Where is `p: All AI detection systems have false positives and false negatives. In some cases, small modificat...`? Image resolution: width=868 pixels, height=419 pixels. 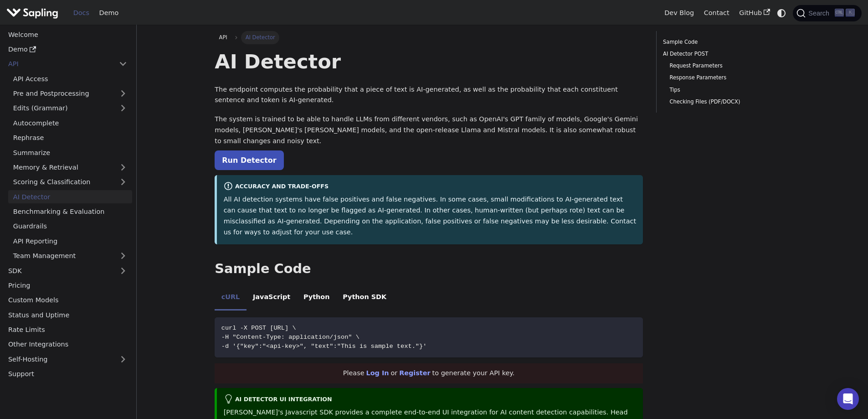 p: All AI detection systems have false positives and false negatives. In some cases, small modificat... is located at coordinates (430, 216).